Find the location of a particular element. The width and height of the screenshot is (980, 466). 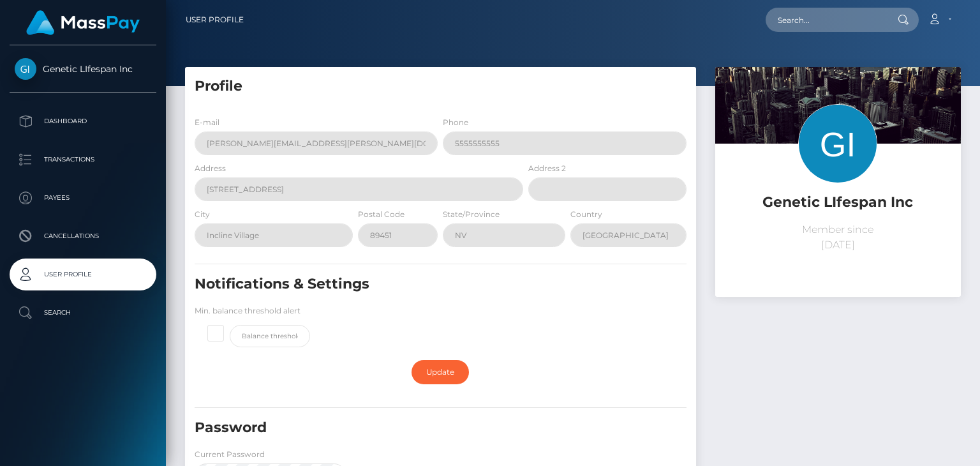

label: Address is located at coordinates (210, 169).